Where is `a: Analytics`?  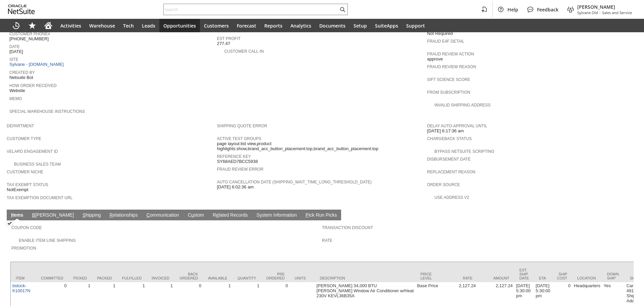 a: Analytics is located at coordinates (301, 25).